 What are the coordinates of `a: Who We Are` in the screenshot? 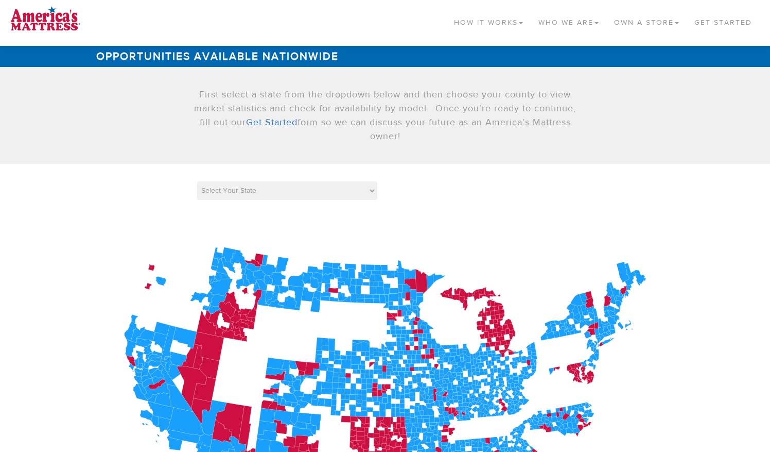 It's located at (569, 20).